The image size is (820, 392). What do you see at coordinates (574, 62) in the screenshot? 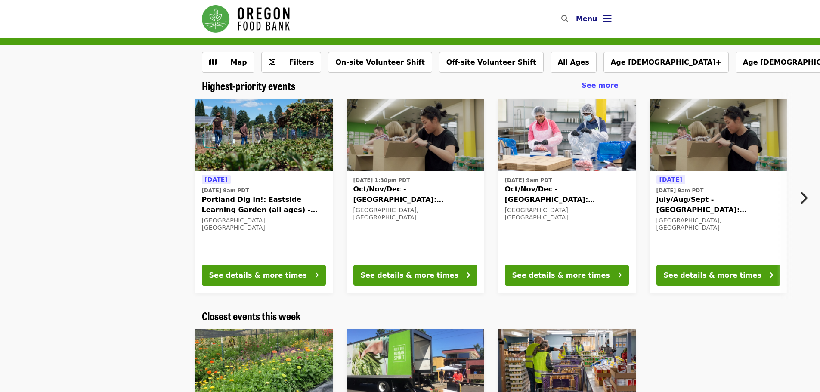
I see `button: All Ages` at bounding box center [574, 62].